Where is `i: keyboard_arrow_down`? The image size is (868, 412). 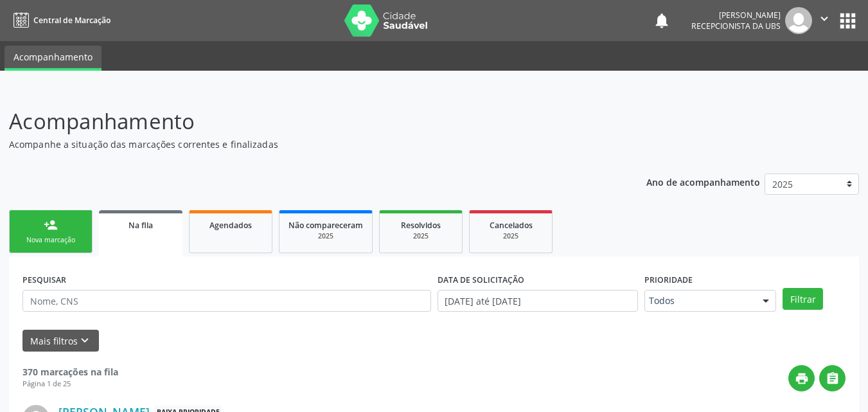
i: keyboard_arrow_down is located at coordinates (85, 341).